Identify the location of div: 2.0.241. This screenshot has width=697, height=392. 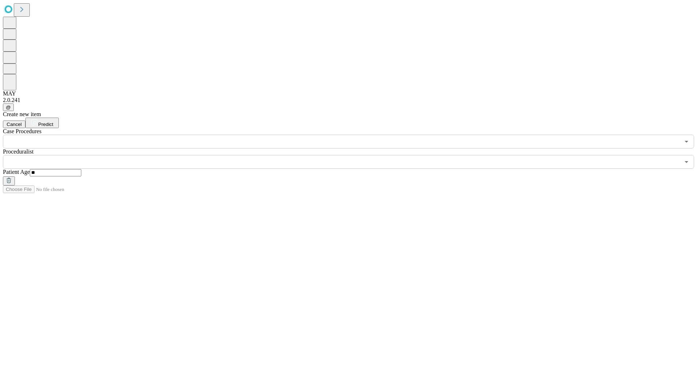
(349, 100).